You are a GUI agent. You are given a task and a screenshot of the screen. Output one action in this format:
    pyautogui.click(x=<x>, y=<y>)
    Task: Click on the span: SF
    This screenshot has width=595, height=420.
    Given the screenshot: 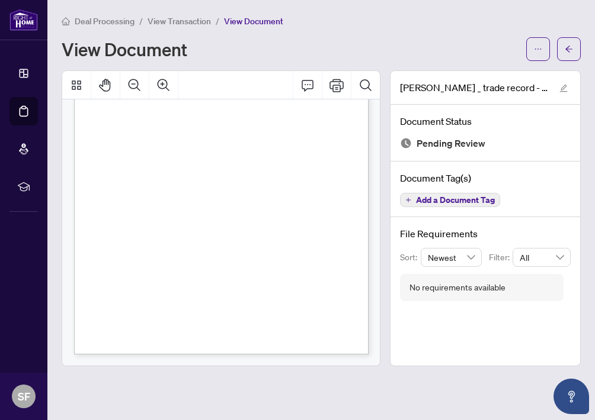 What is the action you would take?
    pyautogui.click(x=24, y=397)
    